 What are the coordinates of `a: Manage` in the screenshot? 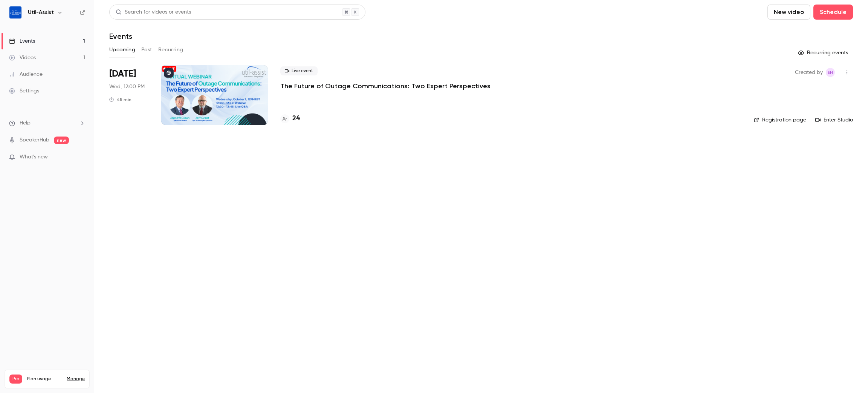 It's located at (76, 379).